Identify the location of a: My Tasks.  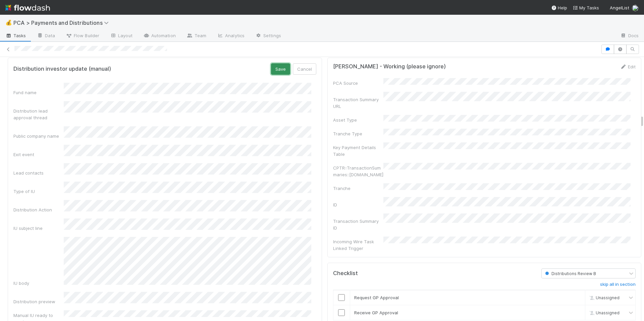
(585, 8).